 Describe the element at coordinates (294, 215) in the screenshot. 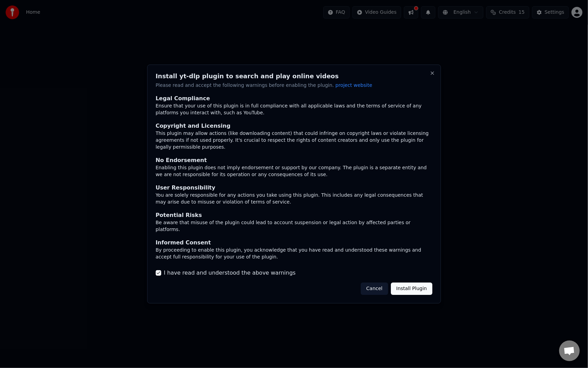

I see `div: Potential Risks` at that location.